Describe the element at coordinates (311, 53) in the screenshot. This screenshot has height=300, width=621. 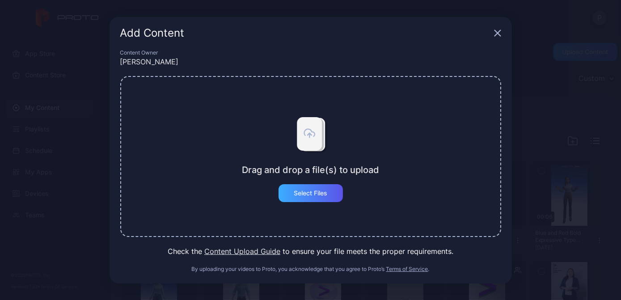
I see `div: Content Owner` at that location.